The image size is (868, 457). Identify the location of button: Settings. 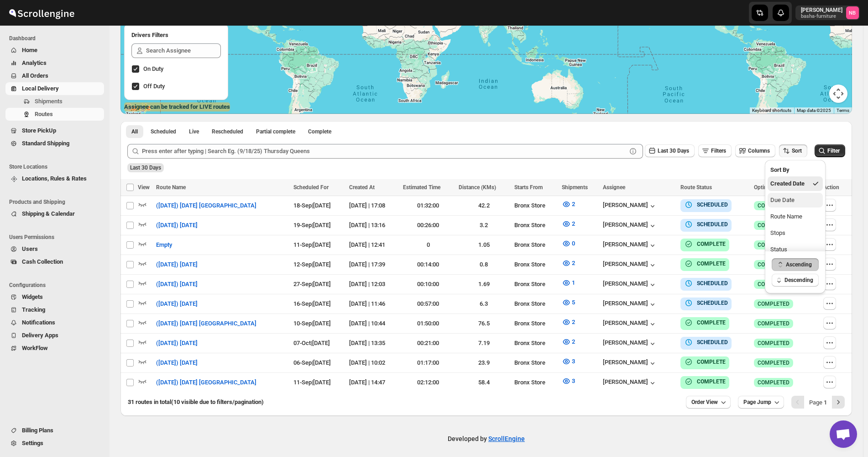
(54, 443).